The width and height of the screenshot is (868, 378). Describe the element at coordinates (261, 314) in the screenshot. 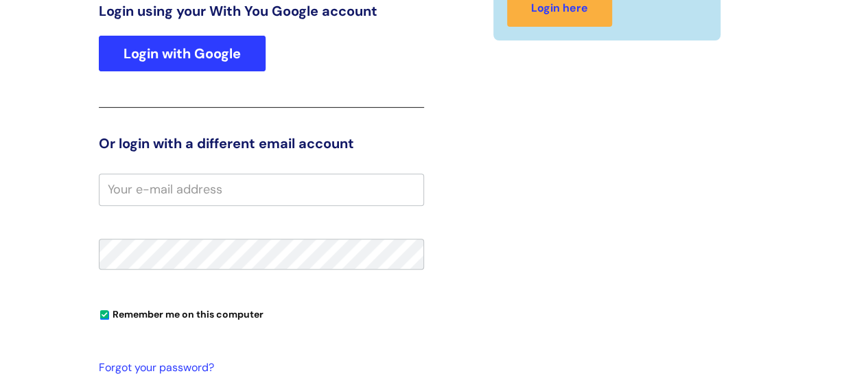

I see `div: You can uncheck this option if you're logging in from a shared device` at that location.